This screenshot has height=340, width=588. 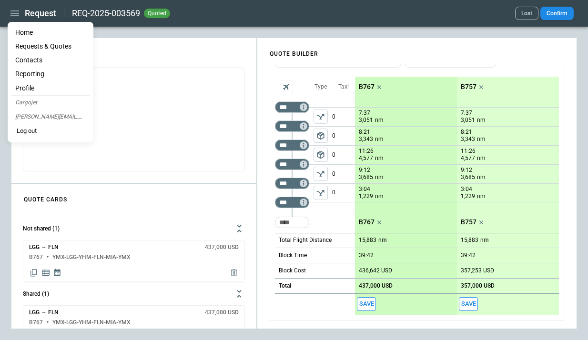 What do you see at coordinates (50, 74) in the screenshot?
I see `a: Reporting` at bounding box center [50, 74].